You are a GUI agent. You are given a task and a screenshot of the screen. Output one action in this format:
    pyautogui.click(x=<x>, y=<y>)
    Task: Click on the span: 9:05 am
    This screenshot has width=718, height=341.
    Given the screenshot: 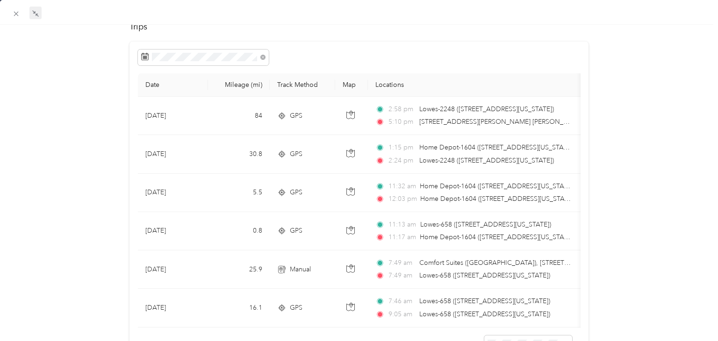 What is the action you would take?
    pyautogui.click(x=401, y=315)
    